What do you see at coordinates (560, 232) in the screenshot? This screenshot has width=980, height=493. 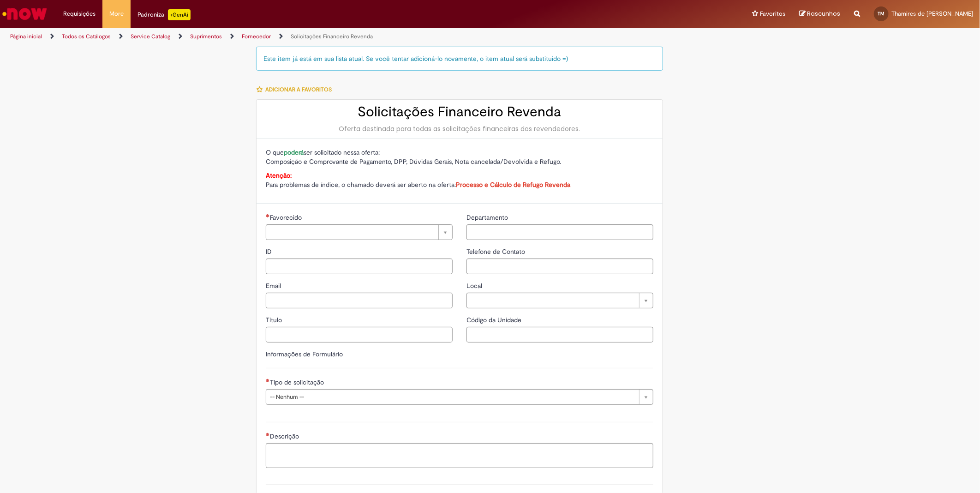 I see `input: Departamento` at bounding box center [560, 232].